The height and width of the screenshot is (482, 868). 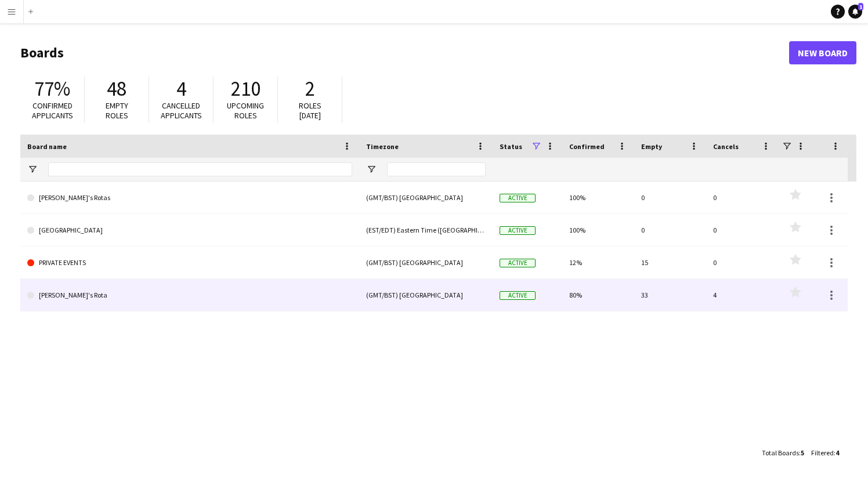 I want to click on span: 5, so click(x=802, y=452).